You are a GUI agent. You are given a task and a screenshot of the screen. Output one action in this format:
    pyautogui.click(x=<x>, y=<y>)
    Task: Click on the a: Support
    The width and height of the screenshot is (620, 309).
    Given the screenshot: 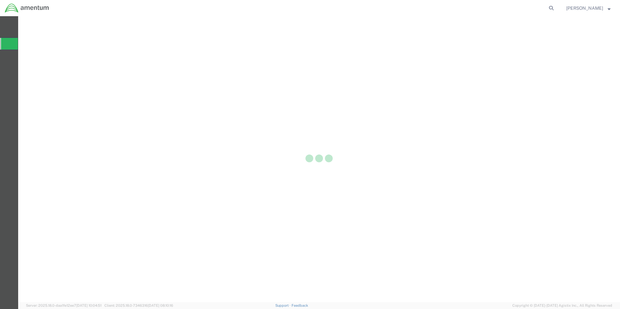 What is the action you would take?
    pyautogui.click(x=284, y=306)
    